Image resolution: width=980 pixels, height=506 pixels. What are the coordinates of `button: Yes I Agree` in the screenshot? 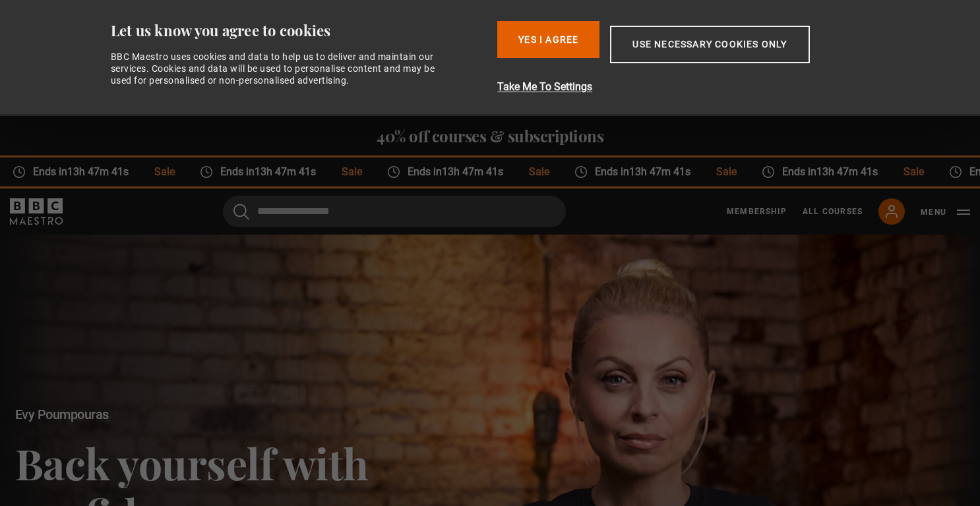 It's located at (548, 40).